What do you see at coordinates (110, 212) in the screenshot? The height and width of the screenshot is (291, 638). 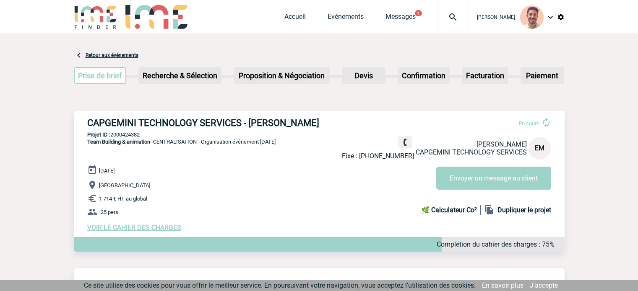 I see `span: 25 pers.` at bounding box center [110, 212].